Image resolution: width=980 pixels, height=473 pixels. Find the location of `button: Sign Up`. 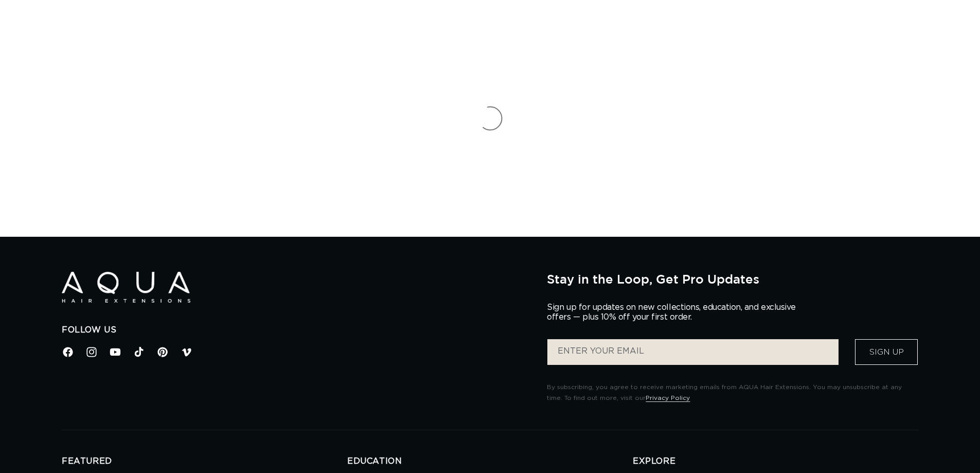

button: Sign Up is located at coordinates (887, 352).